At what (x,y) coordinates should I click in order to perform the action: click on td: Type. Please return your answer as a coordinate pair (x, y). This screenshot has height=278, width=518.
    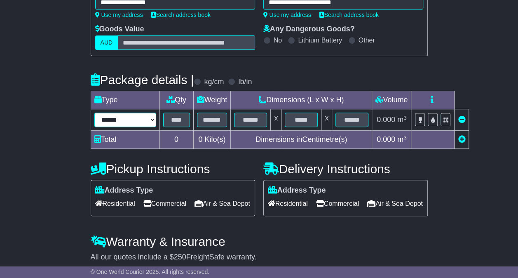
    Looking at the image, I should click on (125, 100).